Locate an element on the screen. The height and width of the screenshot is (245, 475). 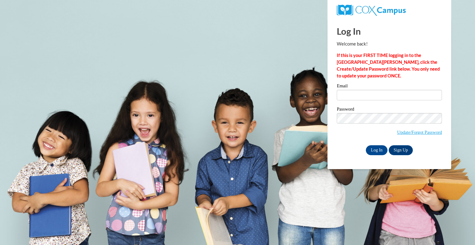
a: Update/Forgot Password is located at coordinates (419, 132).